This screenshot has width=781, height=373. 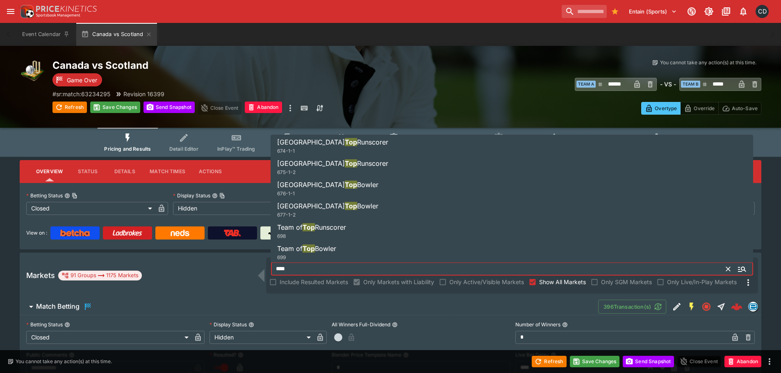 I want to click on svg: More, so click(x=748, y=283).